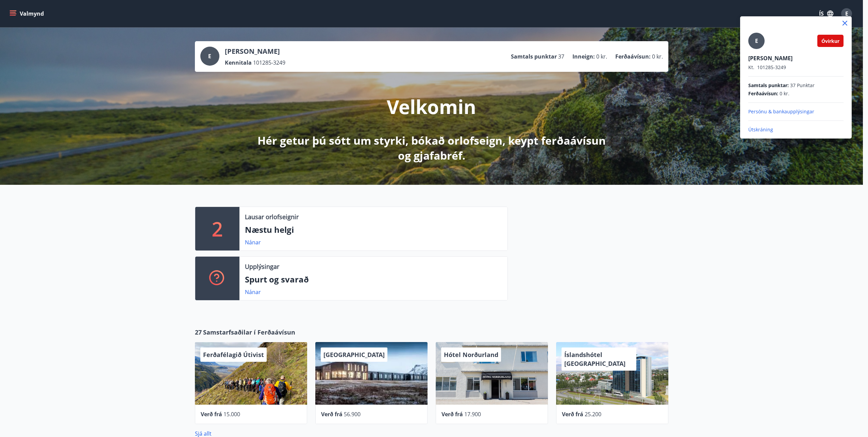 The height and width of the screenshot is (437, 868). I want to click on span: Ferðaávísun :, so click(763, 94).